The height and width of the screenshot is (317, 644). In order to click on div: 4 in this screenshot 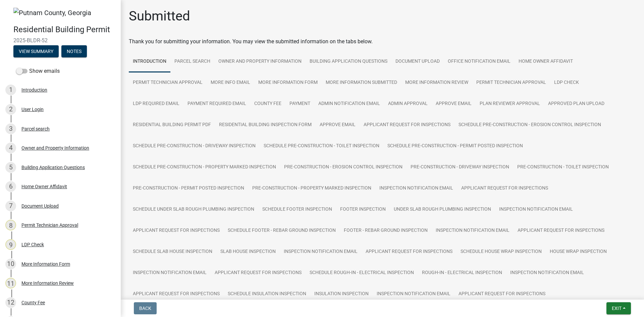, I will do `click(11, 148)`.